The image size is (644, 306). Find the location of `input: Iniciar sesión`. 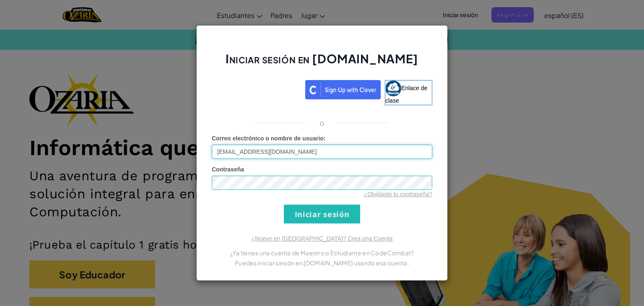

input: Iniciar sesión is located at coordinates (322, 214).